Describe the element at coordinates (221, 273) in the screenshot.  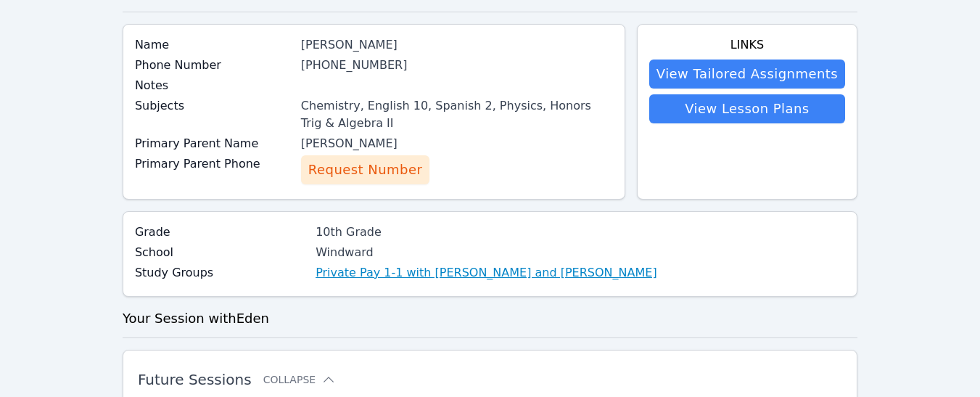
I see `label: Study Groups` at that location.